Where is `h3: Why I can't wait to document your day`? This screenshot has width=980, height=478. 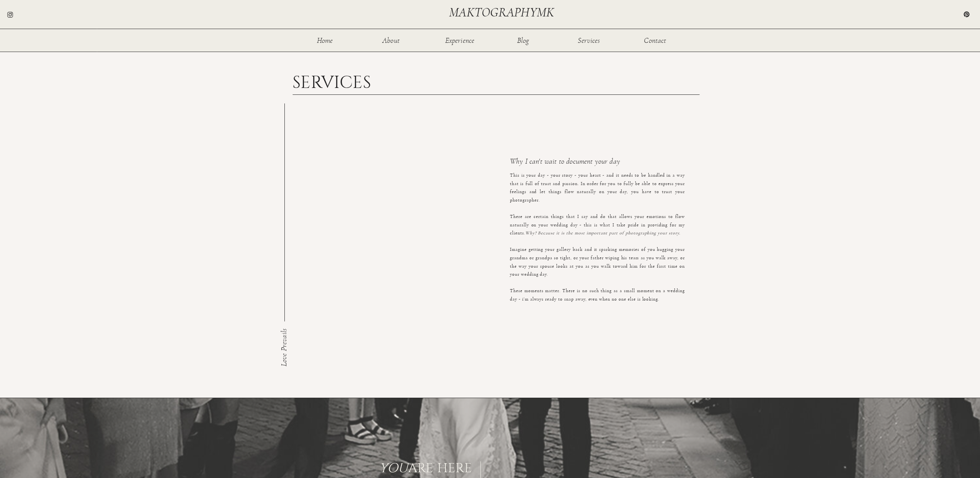 h3: Why I can't wait to document your day is located at coordinates (594, 162).